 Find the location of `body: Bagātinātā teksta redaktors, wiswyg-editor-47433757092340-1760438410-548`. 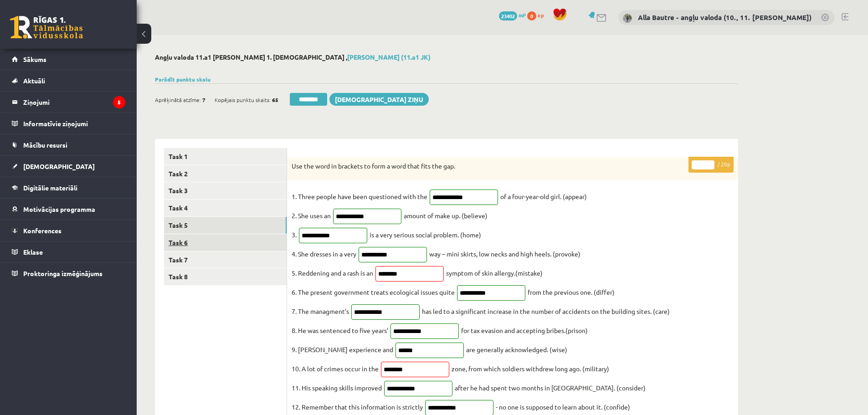

body: Bagātinātā teksta redaktors, wiswyg-editor-47433757092340-1760438410-548 is located at coordinates (220, 14).